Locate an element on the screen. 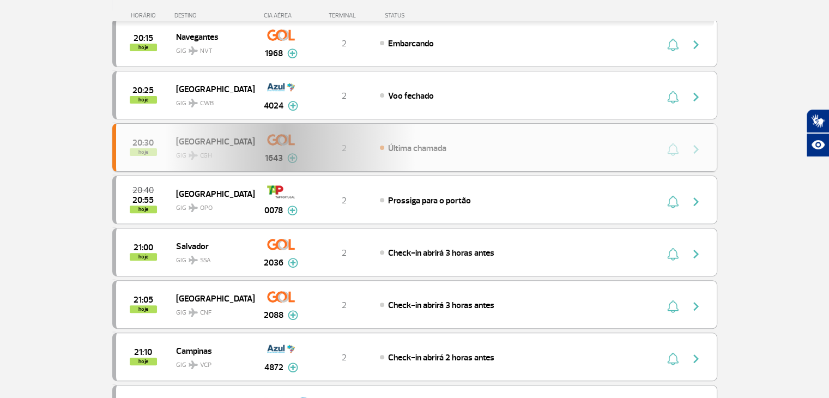 The height and width of the screenshot is (398, 829). span: Voo fechado is located at coordinates (411, 96).